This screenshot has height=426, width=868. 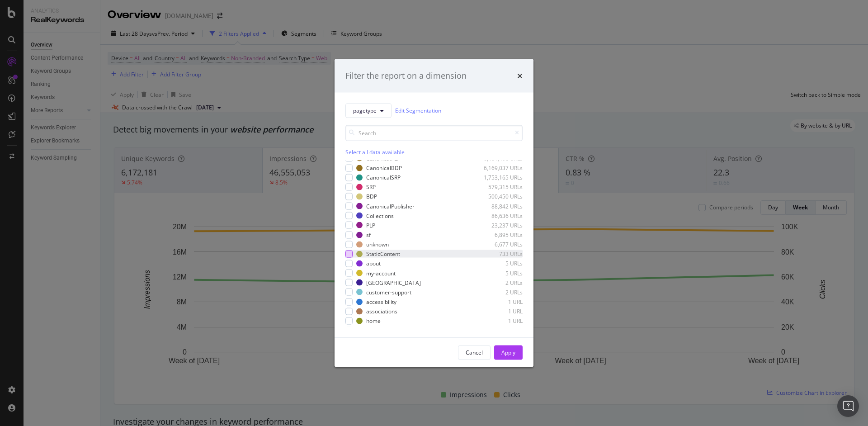 I want to click on a: Edit Segmentation, so click(x=418, y=110).